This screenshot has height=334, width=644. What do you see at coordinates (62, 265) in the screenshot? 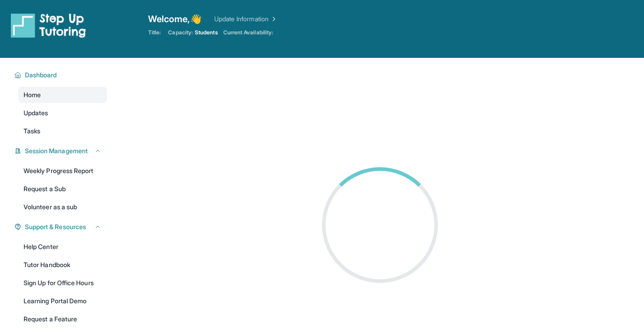
I see `a: Tutor Handbook` at bounding box center [62, 265].